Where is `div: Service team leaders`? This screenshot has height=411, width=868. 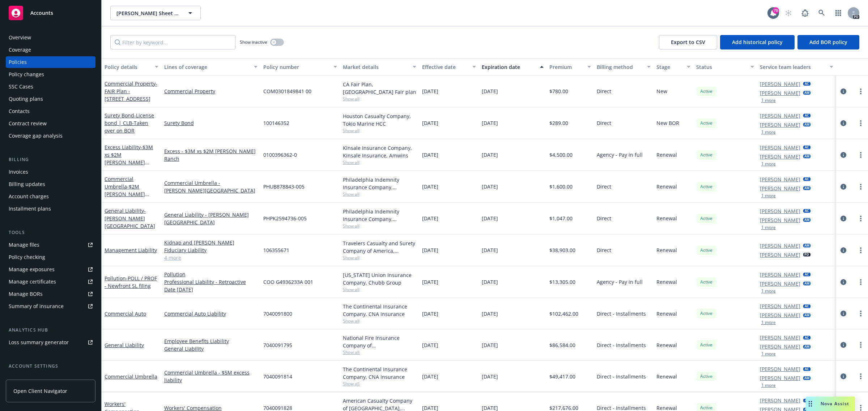 div: Service team leaders is located at coordinates (793, 67).